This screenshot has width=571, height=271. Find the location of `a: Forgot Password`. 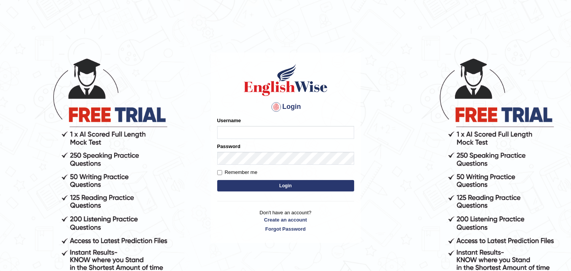

a: Forgot Password is located at coordinates (286, 229).